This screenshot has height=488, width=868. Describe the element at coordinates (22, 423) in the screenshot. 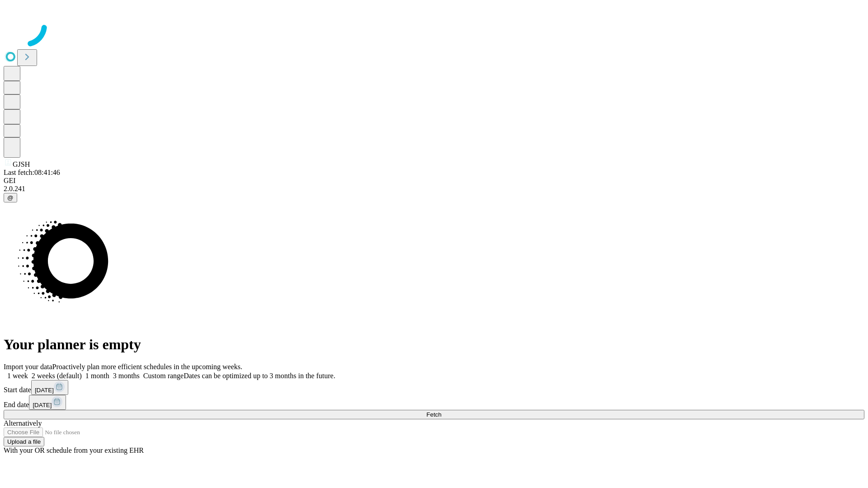

I see `span: Alternatively` at that location.